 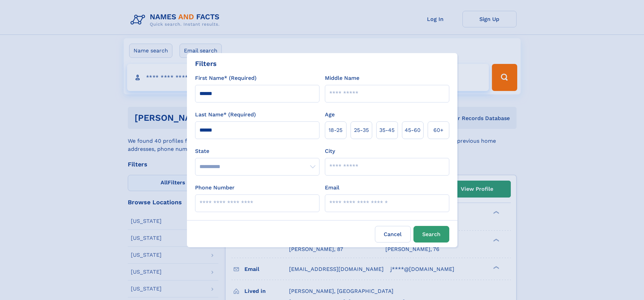 I want to click on label: City, so click(x=330, y=151).